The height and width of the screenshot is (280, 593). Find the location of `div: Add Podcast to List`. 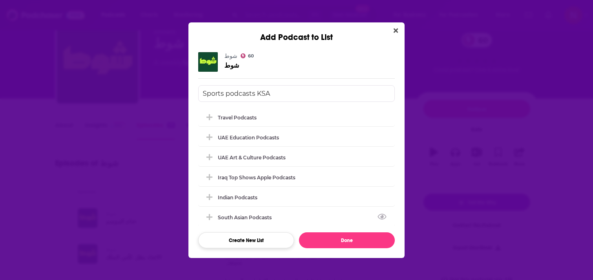

div: Add Podcast to List is located at coordinates (297, 32).